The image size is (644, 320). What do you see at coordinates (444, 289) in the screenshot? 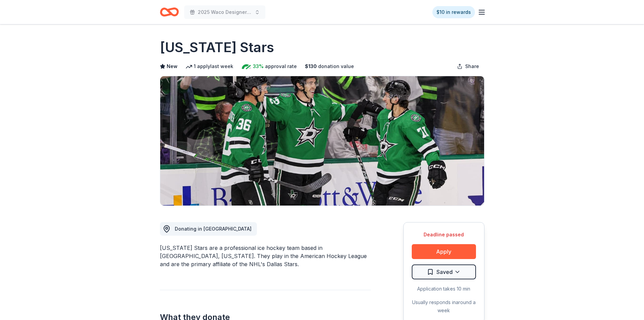
I see `div: Application takes 10 min` at bounding box center [444, 289].